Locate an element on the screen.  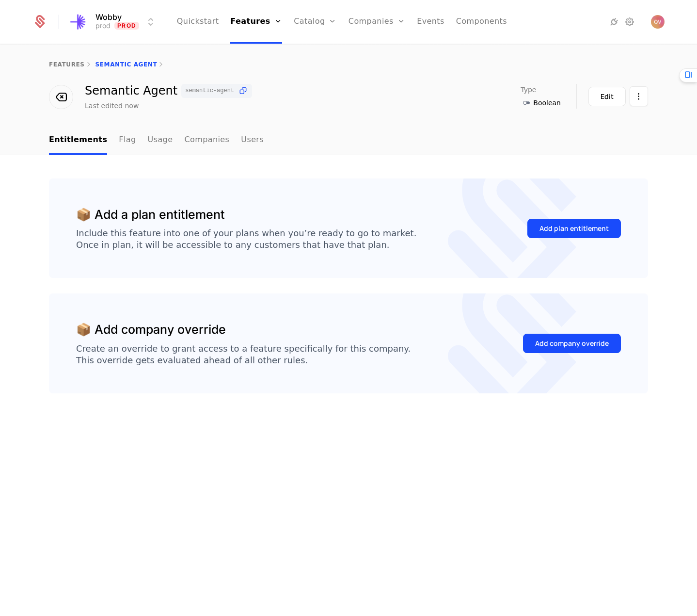
a: Flag is located at coordinates (127, 140).